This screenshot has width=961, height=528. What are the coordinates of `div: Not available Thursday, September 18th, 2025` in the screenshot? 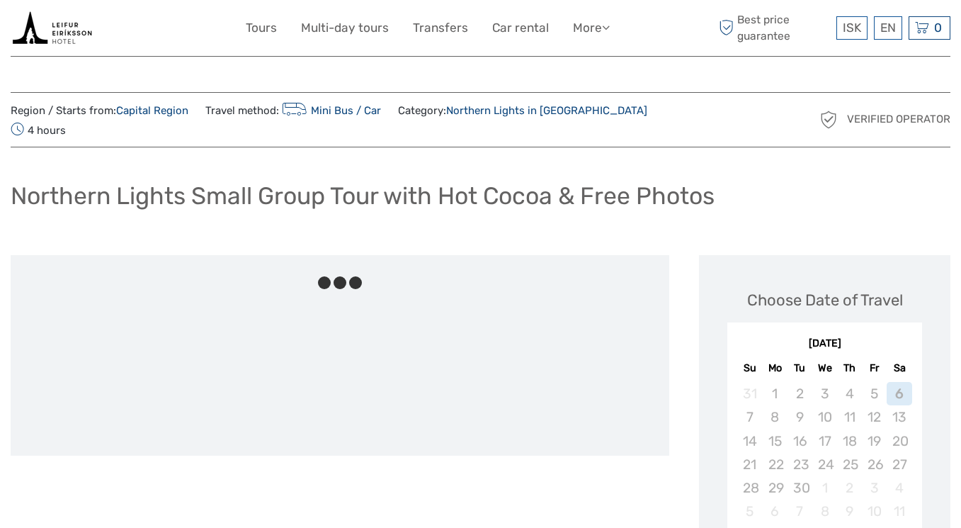 It's located at (849, 441).